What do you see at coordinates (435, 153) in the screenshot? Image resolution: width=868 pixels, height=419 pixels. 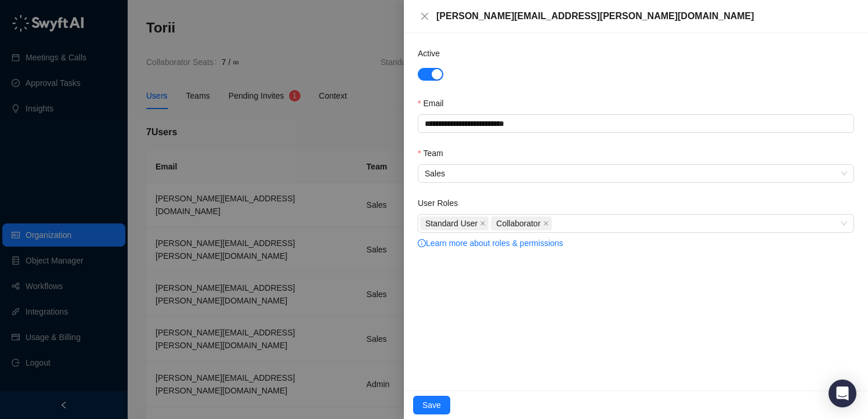 I see `label: Team` at bounding box center [435, 153].